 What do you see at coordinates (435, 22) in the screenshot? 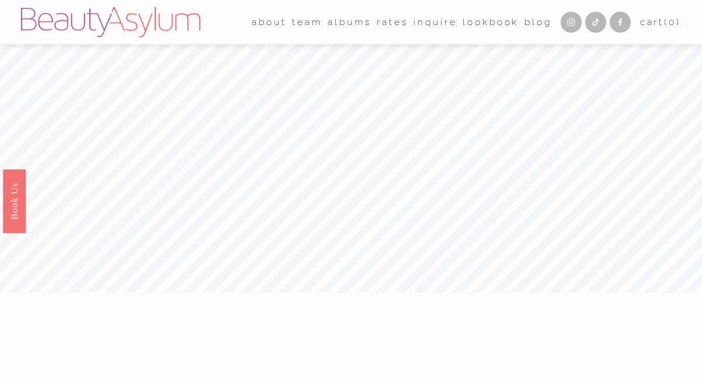
I see `a: Inquire` at bounding box center [435, 22].